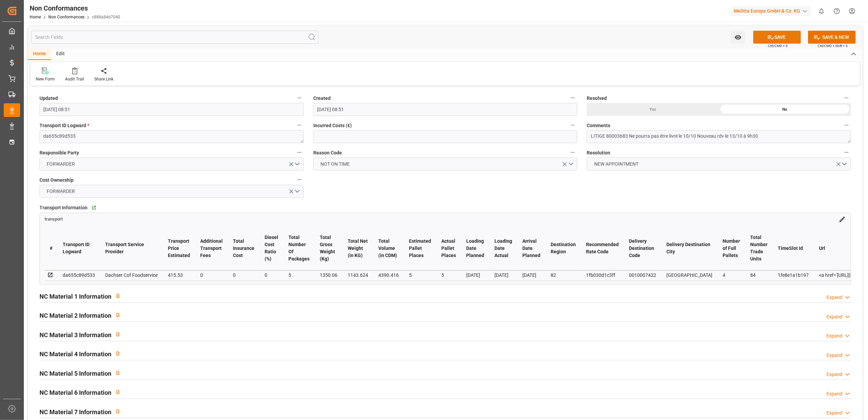 The image size is (868, 420). Describe the element at coordinates (212, 248) in the screenshot. I see `th: Additional Transport Fees` at that location.